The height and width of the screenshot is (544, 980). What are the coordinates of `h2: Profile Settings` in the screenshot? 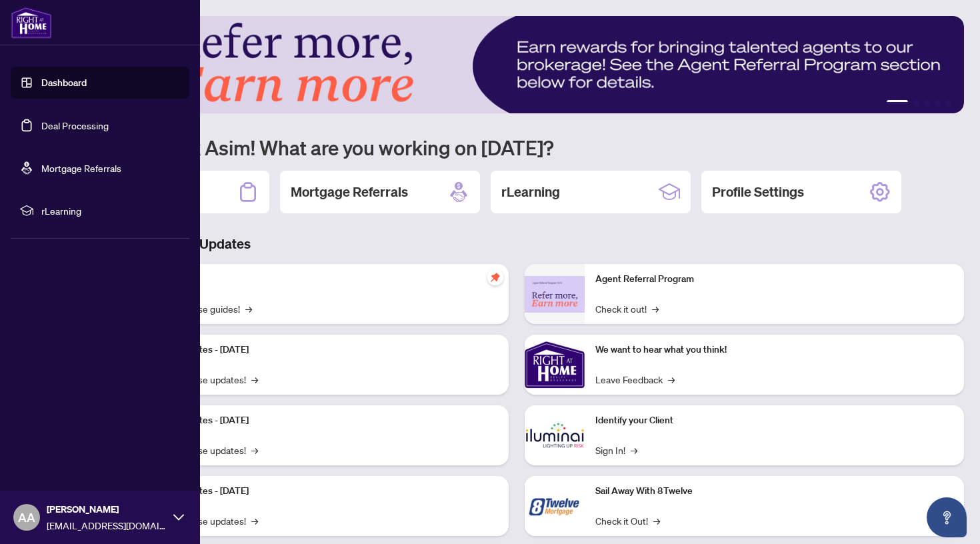 It's located at (758, 192).